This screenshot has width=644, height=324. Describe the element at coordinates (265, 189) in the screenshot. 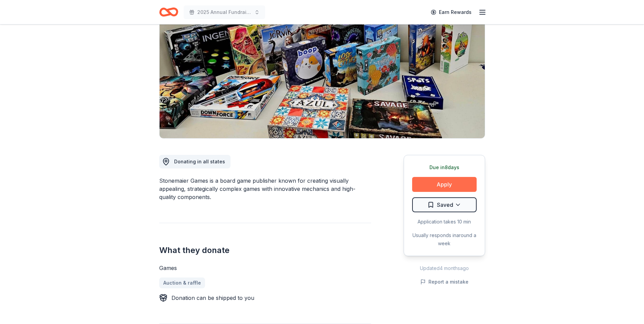

I see `div: Stonemaier Games is a board game publisher known for creating visually appealing, strategically c...` at that location.